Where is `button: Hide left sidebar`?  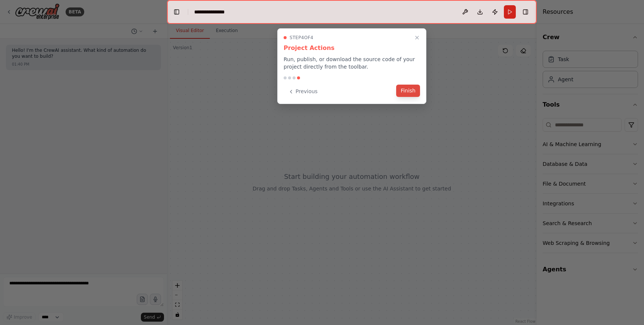
button: Hide left sidebar is located at coordinates (177, 12).